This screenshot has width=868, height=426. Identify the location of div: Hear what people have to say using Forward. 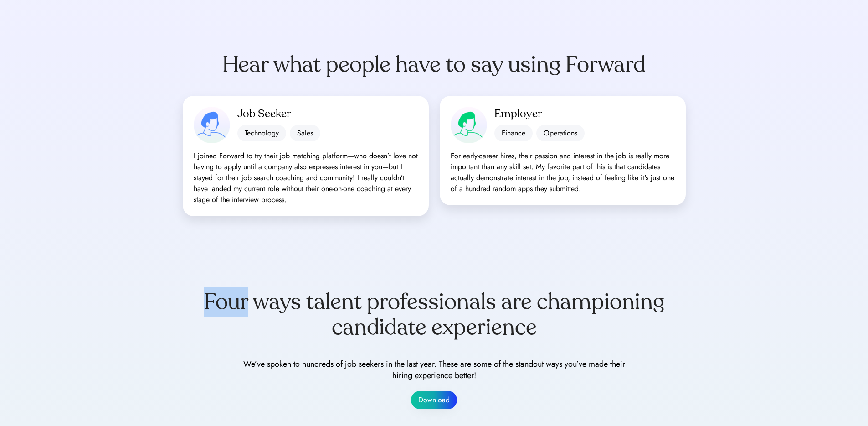
(434, 65).